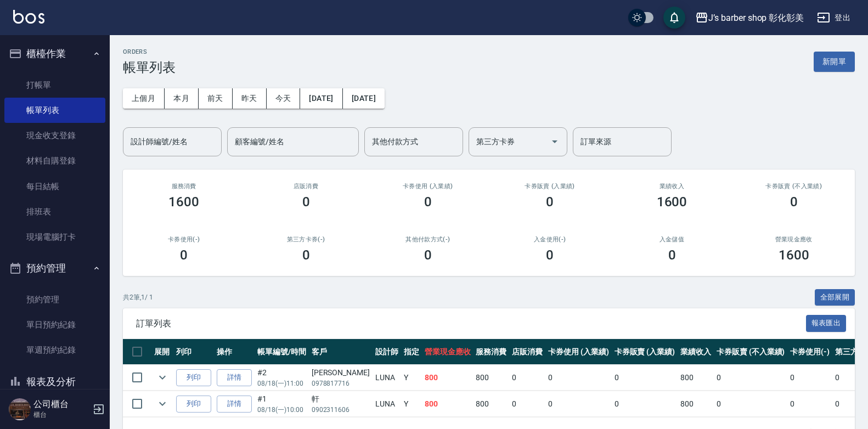 The width and height of the screenshot is (868, 429). Describe the element at coordinates (144, 98) in the screenshot. I see `button: 上個月` at that location.